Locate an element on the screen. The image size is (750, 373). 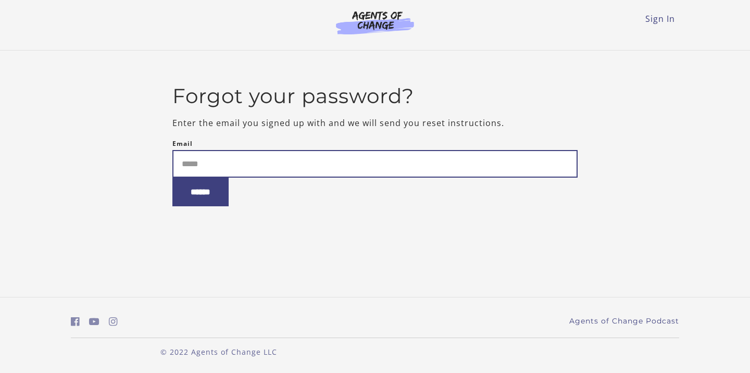
a: https://www.facebook.com/groups/aswbtestprep (Open in a new window) is located at coordinates (75, 321).